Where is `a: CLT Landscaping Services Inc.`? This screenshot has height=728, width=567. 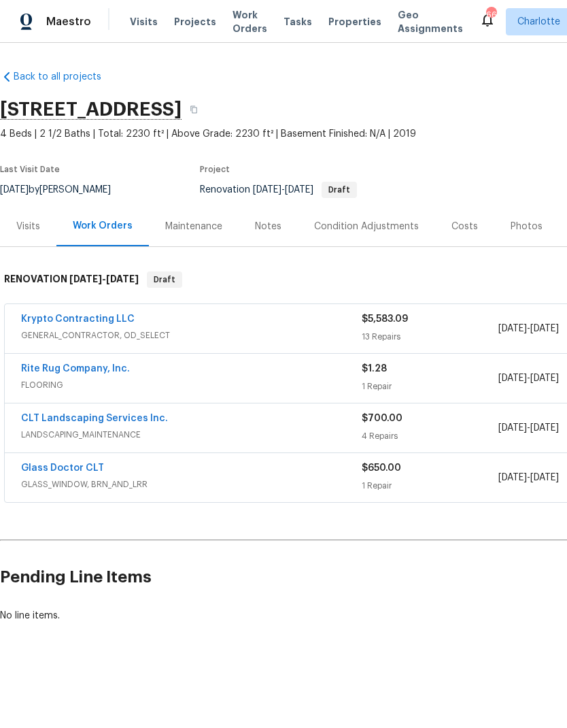
a: CLT Landscaping Services Inc. is located at coordinates (94, 418).